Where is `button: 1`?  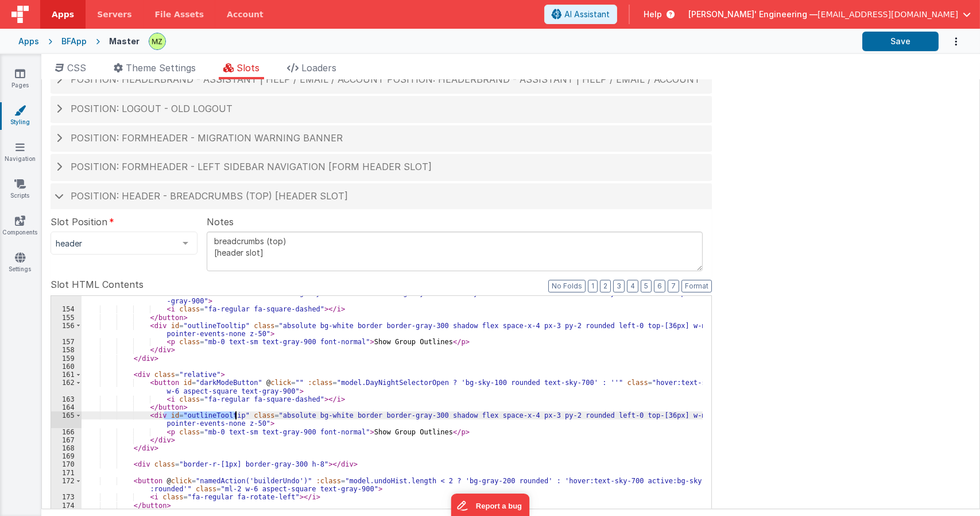 button: 1 is located at coordinates (592, 286).